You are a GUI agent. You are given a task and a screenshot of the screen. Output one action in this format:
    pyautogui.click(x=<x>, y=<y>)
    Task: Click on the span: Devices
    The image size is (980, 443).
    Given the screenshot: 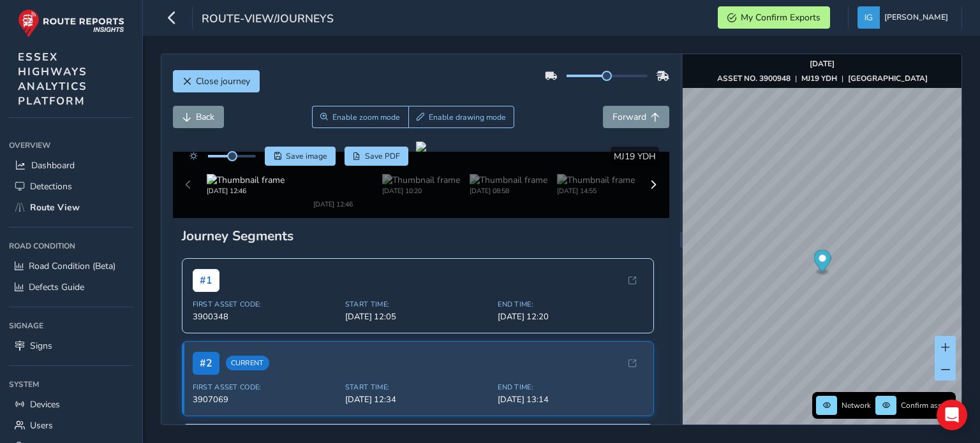 What is the action you would take?
    pyautogui.click(x=45, y=405)
    